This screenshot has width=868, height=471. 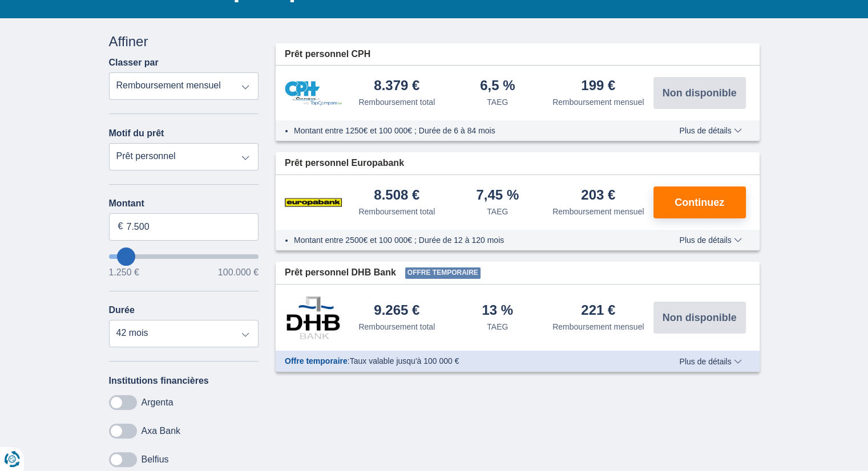 I want to click on span: Taux valable jusqu'à 100 000 €, so click(x=405, y=361).